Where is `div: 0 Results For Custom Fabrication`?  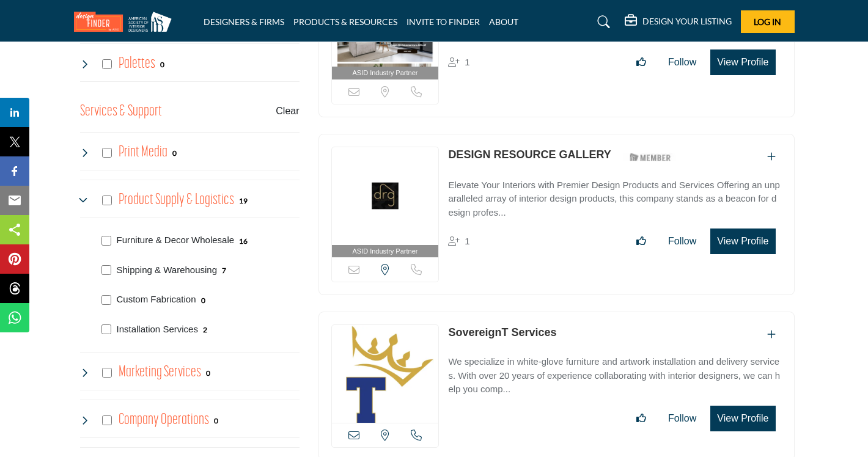 div: 0 Results For Custom Fabrication is located at coordinates (203, 300).